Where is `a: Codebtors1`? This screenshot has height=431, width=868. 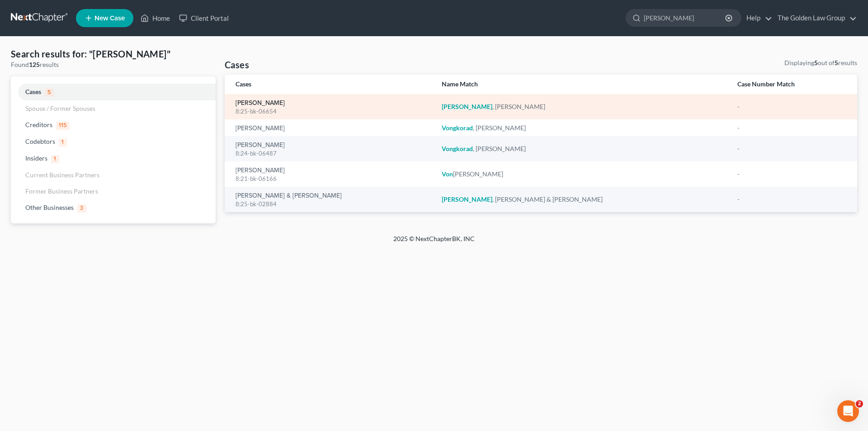 a: Codebtors1 is located at coordinates (113, 142).